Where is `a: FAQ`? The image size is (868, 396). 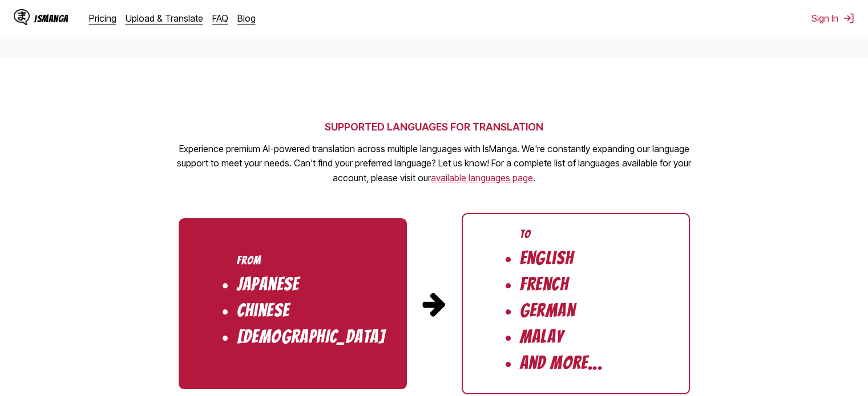
a: FAQ is located at coordinates (220, 18).